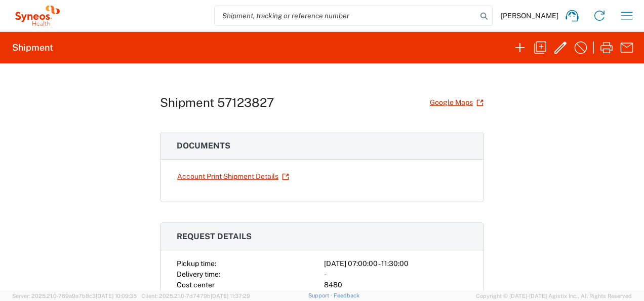 This screenshot has width=644, height=301. What do you see at coordinates (347, 296) in the screenshot?
I see `a: Feedback` at bounding box center [347, 296].